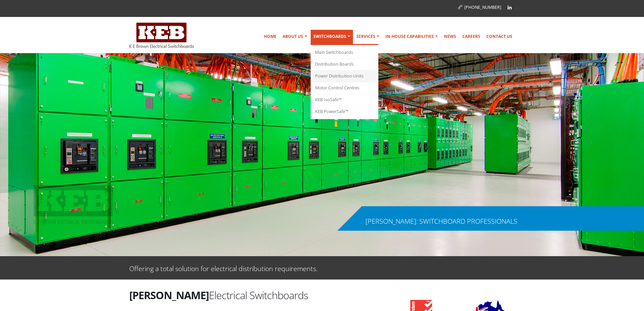  What do you see at coordinates (295, 37) in the screenshot?
I see `a: About Us` at bounding box center [295, 37].